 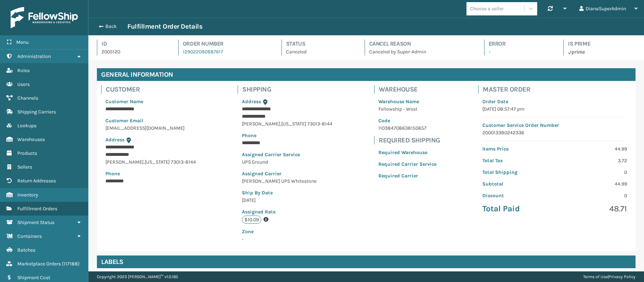 What do you see at coordinates (25, 167) in the screenshot?
I see `span: Sellers` at bounding box center [25, 167].